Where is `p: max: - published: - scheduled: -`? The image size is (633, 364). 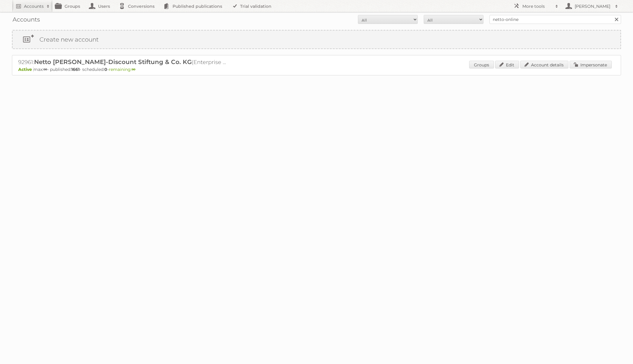 p: max: - published: - scheduled: - is located at coordinates (316, 69).